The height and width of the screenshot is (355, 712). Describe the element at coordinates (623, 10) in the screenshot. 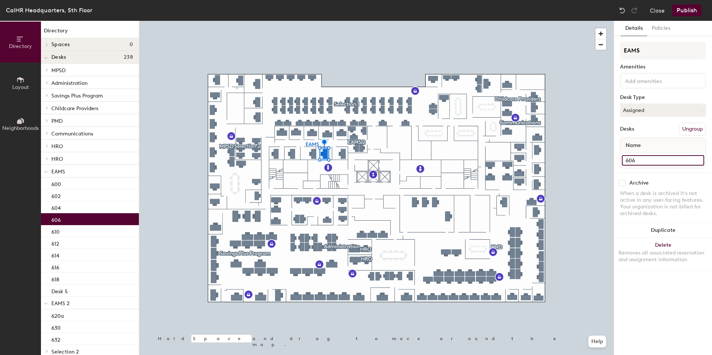

I see `img: Undo` at that location.